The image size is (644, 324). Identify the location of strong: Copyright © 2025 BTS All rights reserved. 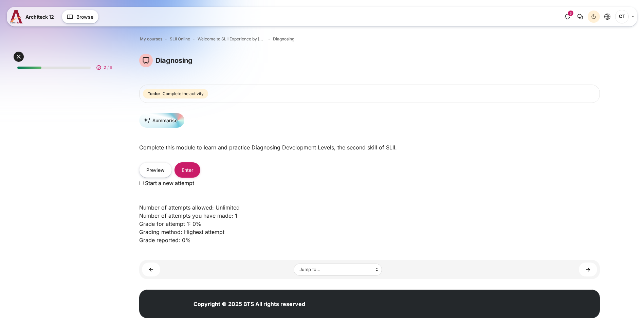
(249, 304).